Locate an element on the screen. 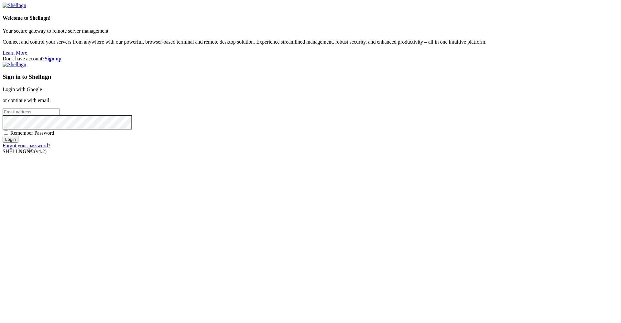  a: Login with Google is located at coordinates (22, 89).